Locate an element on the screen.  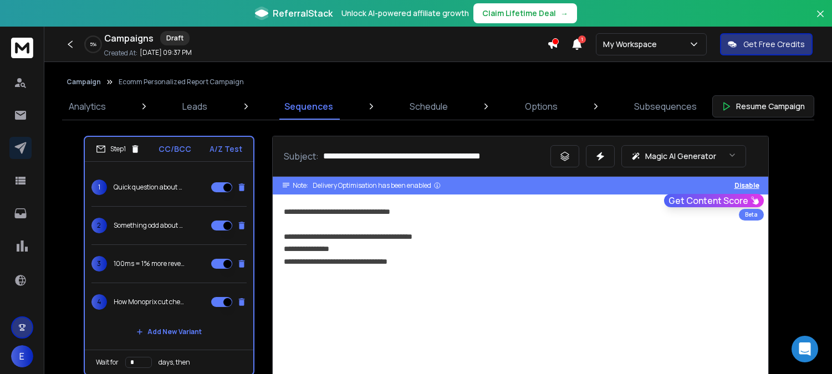
p: Get Free Credits is located at coordinates (773, 44).